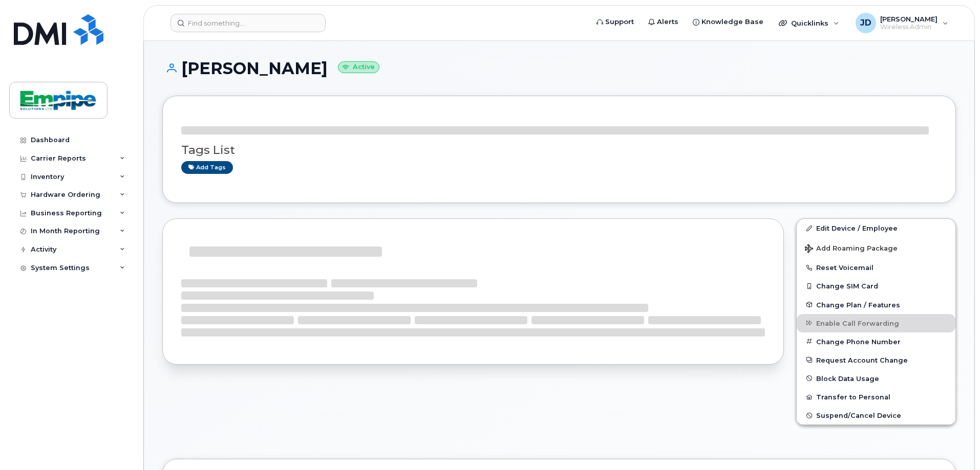  Describe the element at coordinates (877, 229) in the screenshot. I see `a: Edit Device / Employee` at that location.